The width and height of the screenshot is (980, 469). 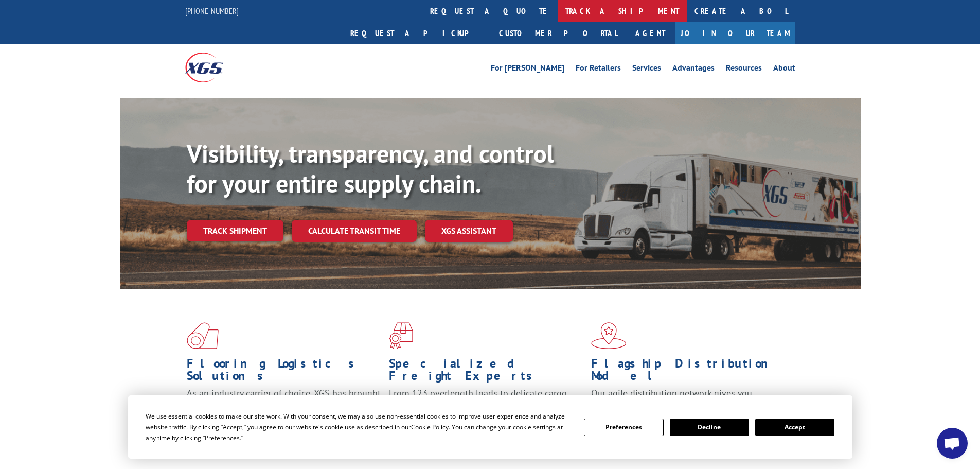 What do you see at coordinates (784, 70) in the screenshot?
I see `a: About` at bounding box center [784, 70].